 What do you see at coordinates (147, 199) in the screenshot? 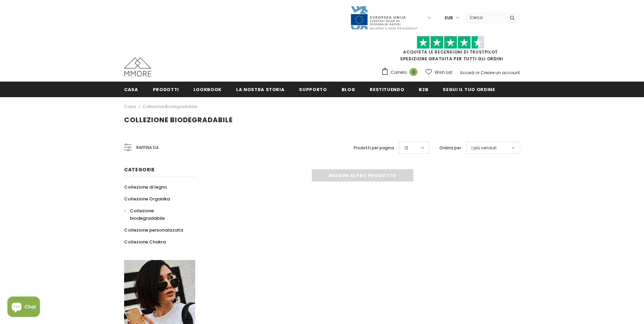
I see `a: Collezione Organika` at bounding box center [147, 199].